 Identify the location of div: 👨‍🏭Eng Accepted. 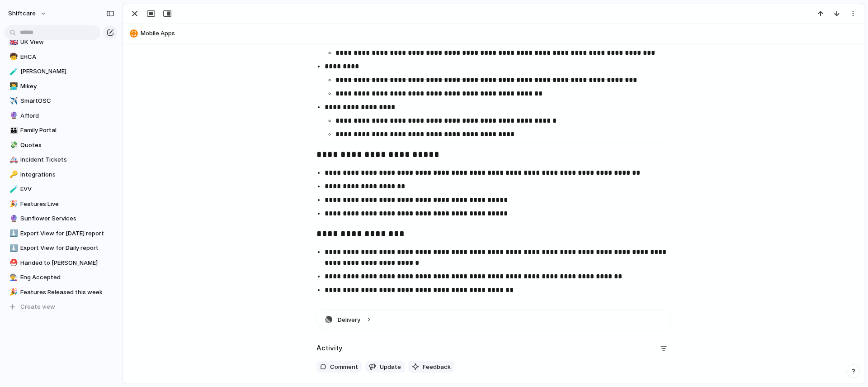
(61, 278).